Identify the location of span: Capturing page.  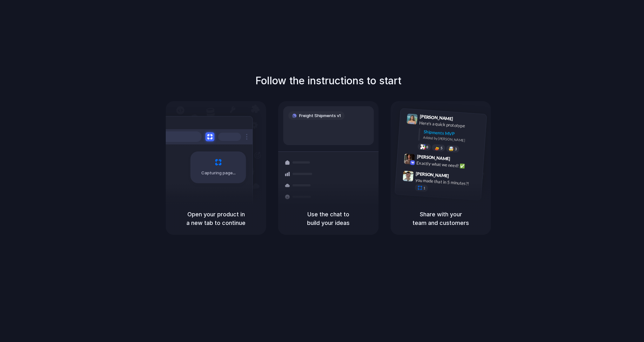
(219, 173).